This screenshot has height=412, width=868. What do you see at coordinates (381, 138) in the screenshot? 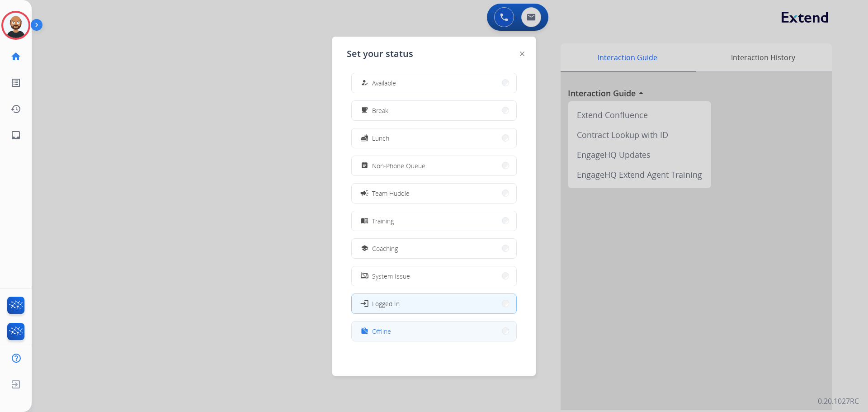
I see `span: Lunch` at bounding box center [381, 138].